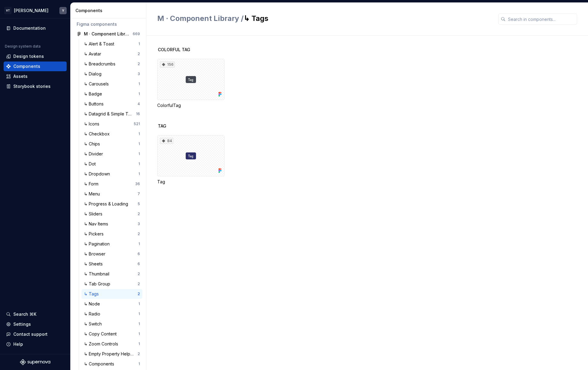 This screenshot has height=370, width=588. What do you see at coordinates (138, 114) in the screenshot?
I see `div: 16` at bounding box center [138, 114].